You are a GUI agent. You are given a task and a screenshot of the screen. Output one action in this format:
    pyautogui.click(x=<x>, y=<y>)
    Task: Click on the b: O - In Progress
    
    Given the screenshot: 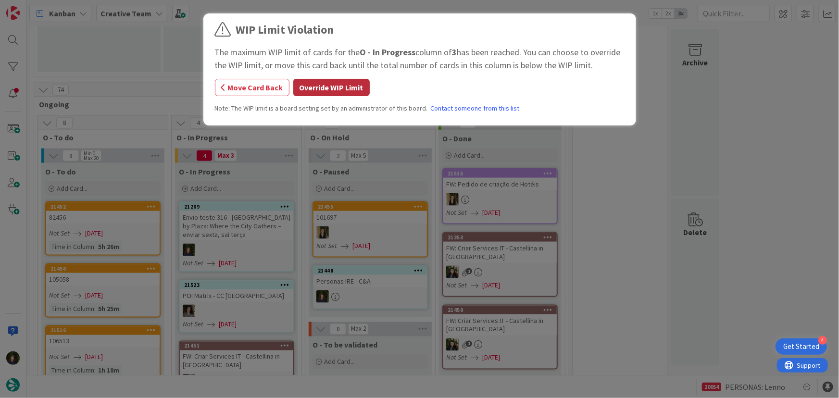 What is the action you would take?
    pyautogui.click(x=388, y=52)
    